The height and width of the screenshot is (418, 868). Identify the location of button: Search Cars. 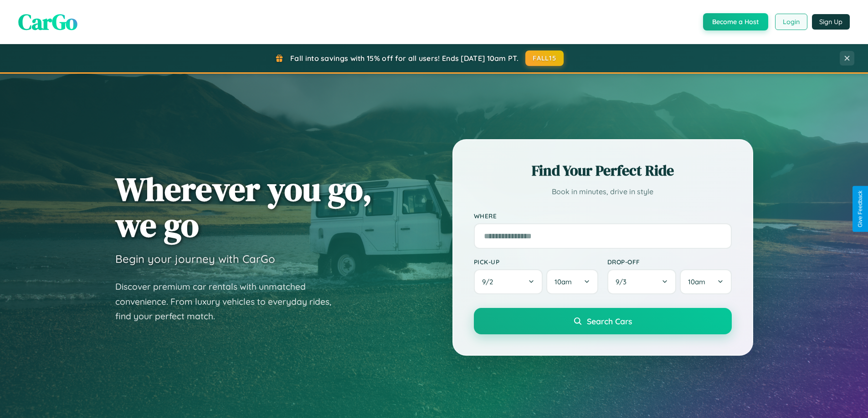
(603, 321).